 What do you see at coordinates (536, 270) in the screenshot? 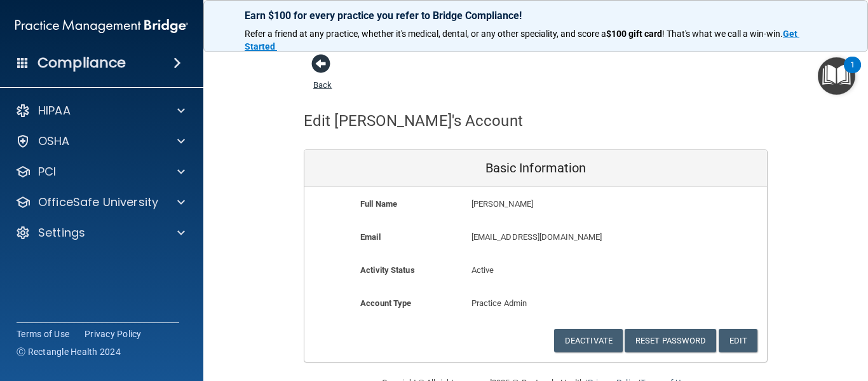
I see `p: Active` at bounding box center [536, 270].